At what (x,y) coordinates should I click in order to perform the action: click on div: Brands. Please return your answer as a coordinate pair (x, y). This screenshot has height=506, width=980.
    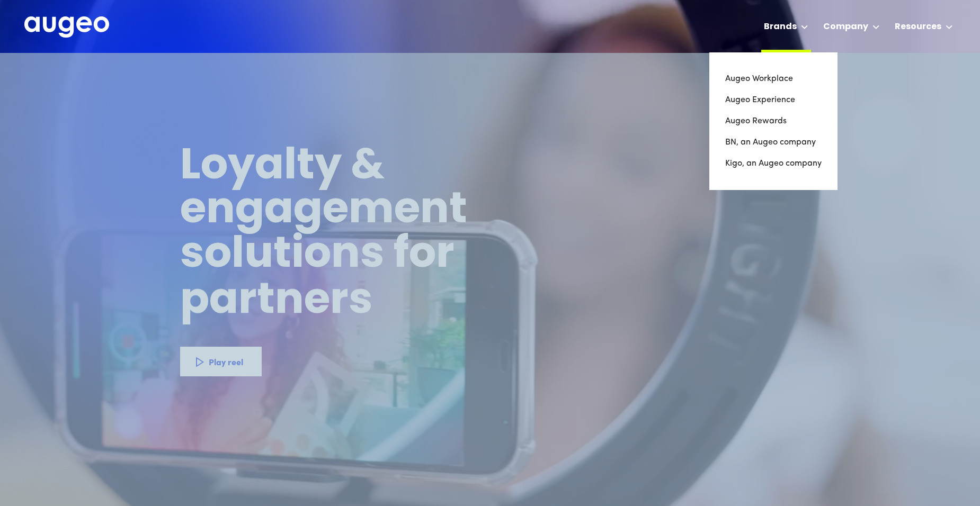
    Looking at the image, I should click on (780, 27).